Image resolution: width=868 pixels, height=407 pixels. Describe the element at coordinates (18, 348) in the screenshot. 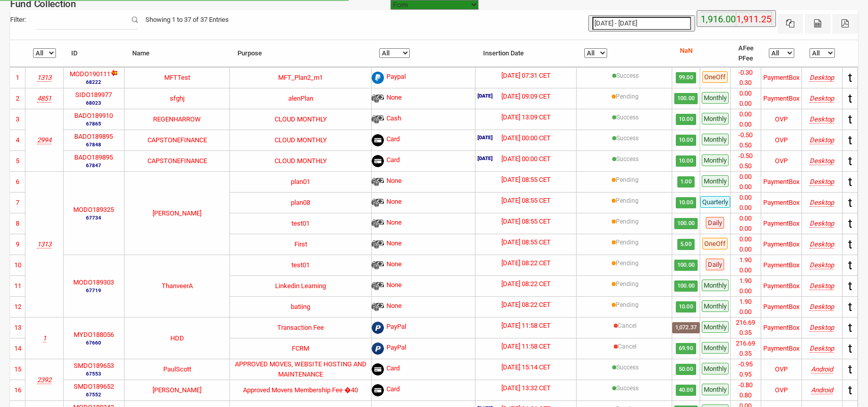

I see `td: 14` at that location.